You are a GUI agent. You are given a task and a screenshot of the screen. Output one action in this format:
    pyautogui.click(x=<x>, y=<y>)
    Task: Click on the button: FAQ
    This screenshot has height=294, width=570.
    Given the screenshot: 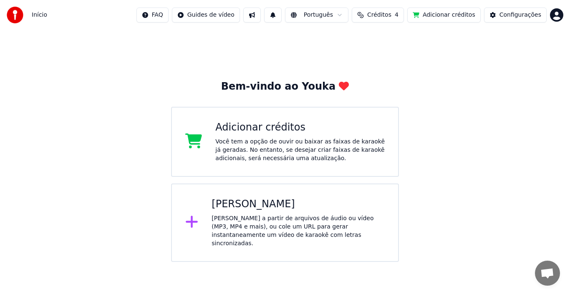 What is the action you would take?
    pyautogui.click(x=152, y=15)
    